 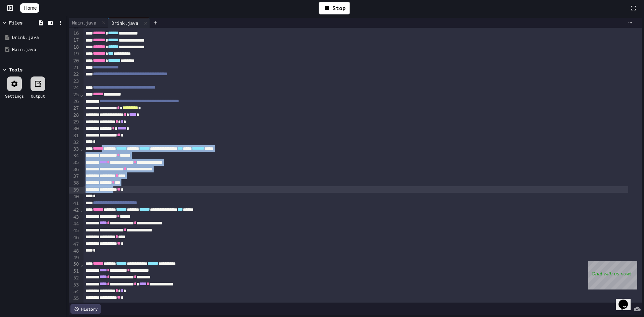 I want to click on div: 37, so click(x=74, y=176).